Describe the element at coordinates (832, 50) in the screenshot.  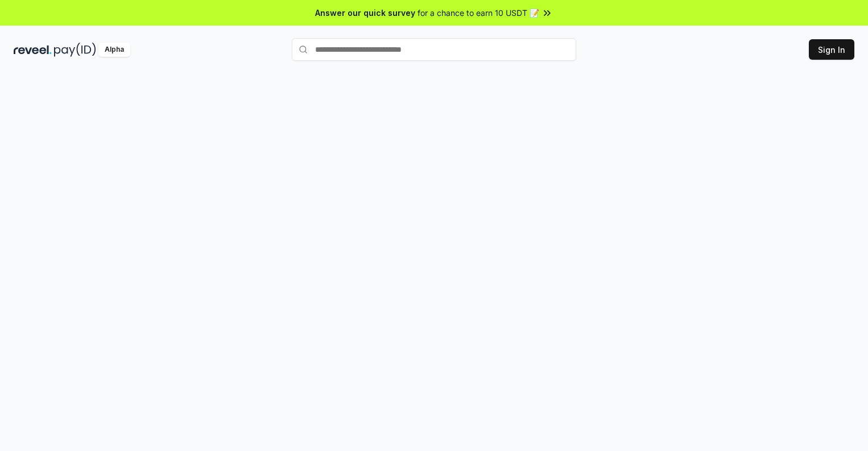
I see `button: Sign In` at that location.